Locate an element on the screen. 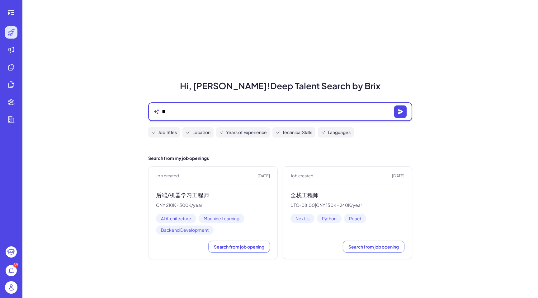  div: 89 is located at coordinates (16, 265).